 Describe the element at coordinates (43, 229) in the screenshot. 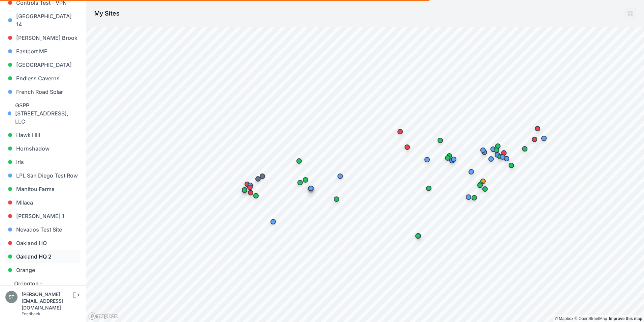

I see `a: Nevados Test Site` at that location.